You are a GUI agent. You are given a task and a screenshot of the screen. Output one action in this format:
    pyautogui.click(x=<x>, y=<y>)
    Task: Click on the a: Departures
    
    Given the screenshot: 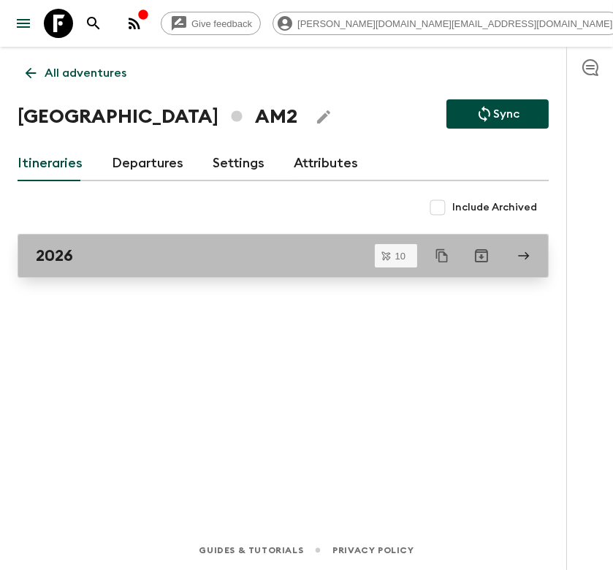 What is the action you would take?
    pyautogui.click(x=148, y=164)
    